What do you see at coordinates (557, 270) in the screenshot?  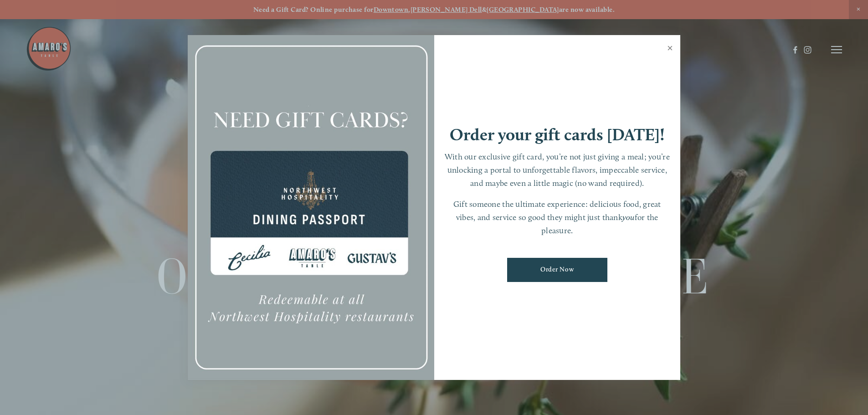 I see `a: Order Now` at bounding box center [557, 270].